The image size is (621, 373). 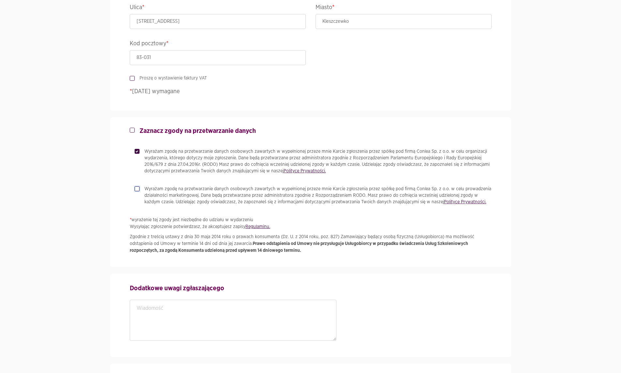 I want to click on p: Zgodnie z treścią ustawy z dnia 30 maja 2014 roku o prawach konsumenta (Dz. U. z 2014 roku, poz. ..., so click(x=311, y=244).